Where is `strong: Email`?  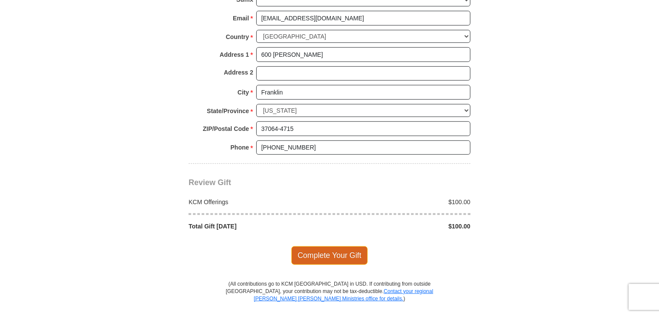
strong: Email is located at coordinates (240, 18).